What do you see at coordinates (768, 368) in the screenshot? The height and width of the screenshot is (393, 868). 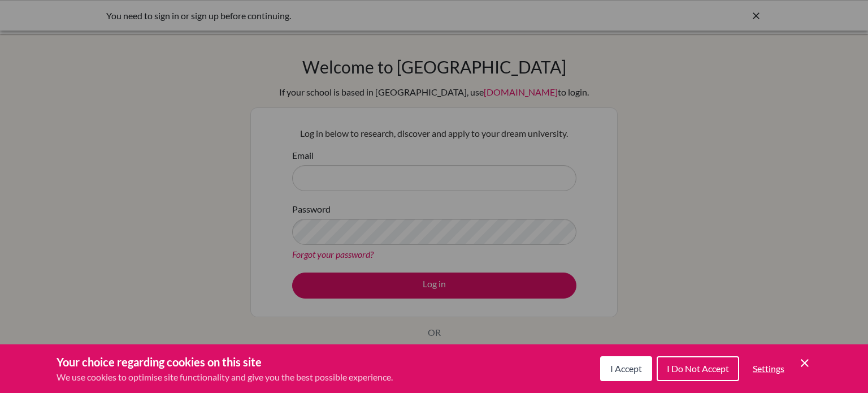 I see `span: Settings` at bounding box center [768, 368].